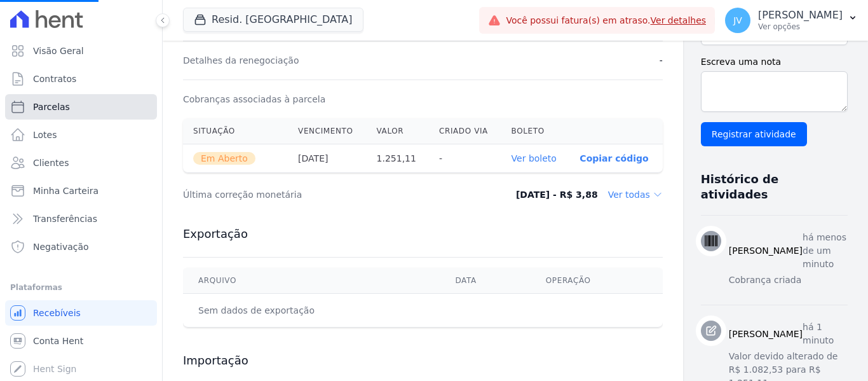 Image resolution: width=868 pixels, height=381 pixels. What do you see at coordinates (422, 361) in the screenshot?
I see `h3: Importação` at bounding box center [422, 361].